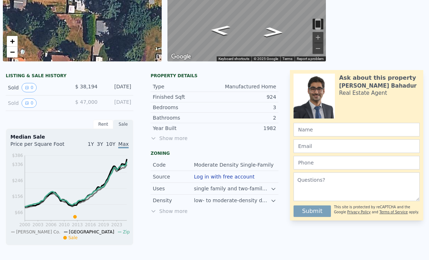 The image size is (429, 260). I want to click on div: Moderate Density Single-Family, so click(235, 165).